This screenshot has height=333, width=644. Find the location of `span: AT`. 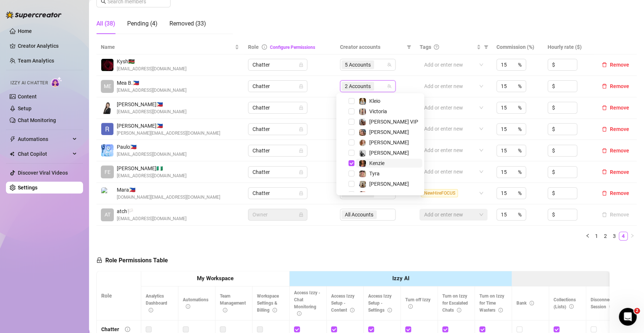

span: AT is located at coordinates (108, 214).